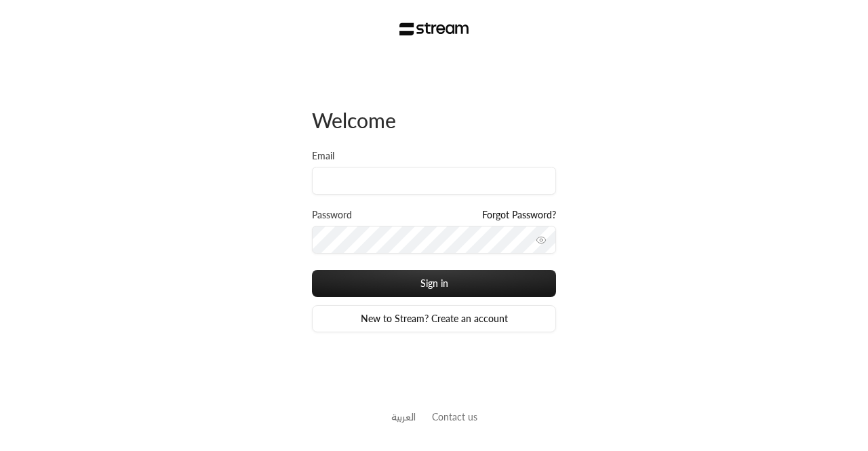 This screenshot has height=451, width=868. I want to click on button: Contact us, so click(454, 416).